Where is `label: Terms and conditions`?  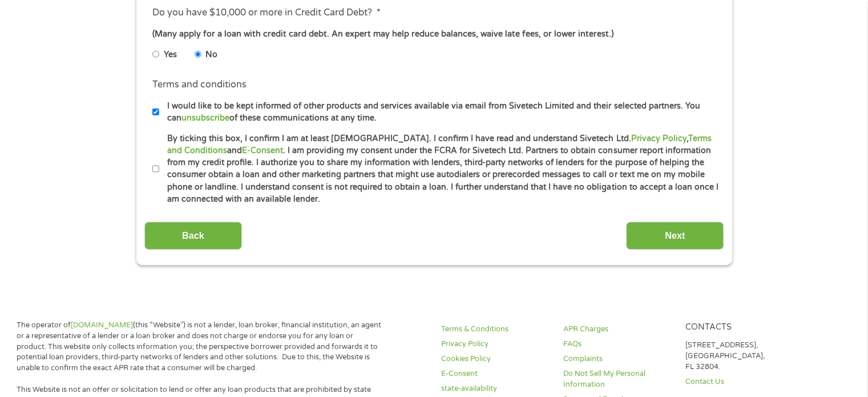 label: Terms and conditions is located at coordinates (199, 85).